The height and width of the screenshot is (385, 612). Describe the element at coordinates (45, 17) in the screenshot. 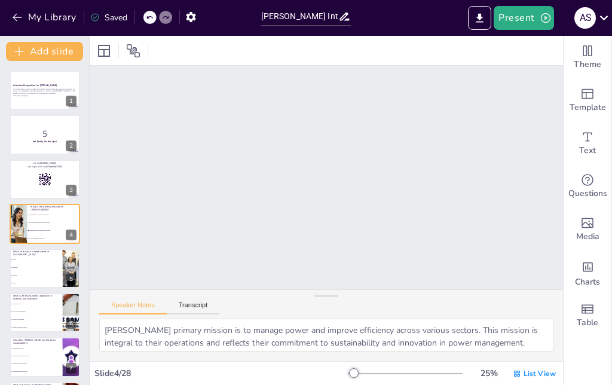

I see `button: My Library` at that location.